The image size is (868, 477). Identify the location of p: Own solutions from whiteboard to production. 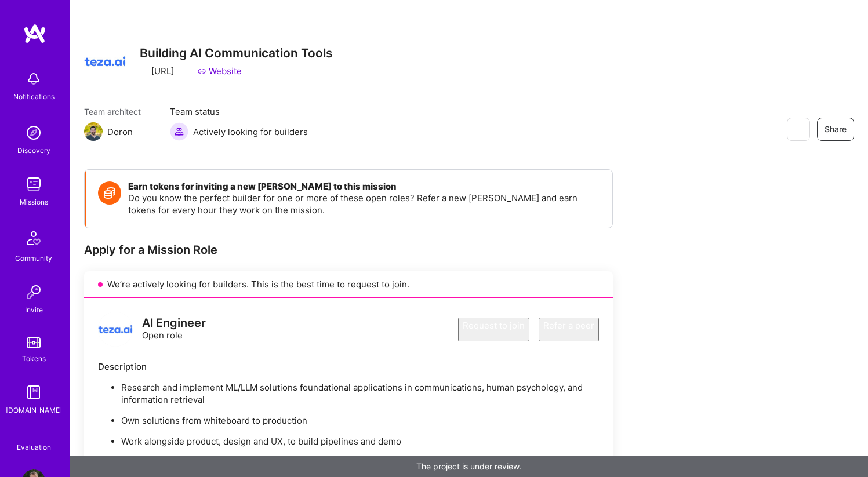
(360, 420).